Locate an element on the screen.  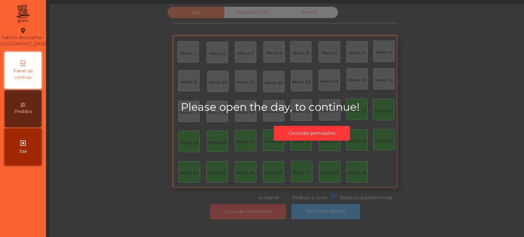
img: qpiato is located at coordinates (23, 14).